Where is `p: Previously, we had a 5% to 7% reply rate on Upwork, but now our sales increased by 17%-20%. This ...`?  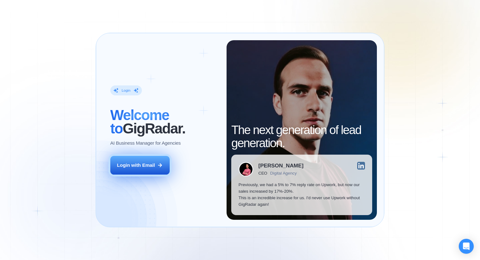
p: Previously, we had a 5% to 7% reply rate on Upwork, but now our sales increased by 17%-20%. This ... is located at coordinates (301, 195).